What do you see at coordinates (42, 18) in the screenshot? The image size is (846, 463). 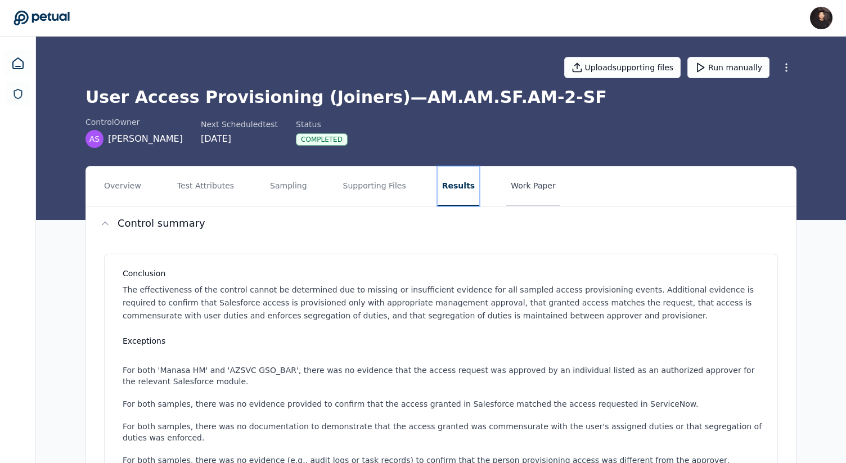 I see `a: Go to Dashboard` at bounding box center [42, 18].